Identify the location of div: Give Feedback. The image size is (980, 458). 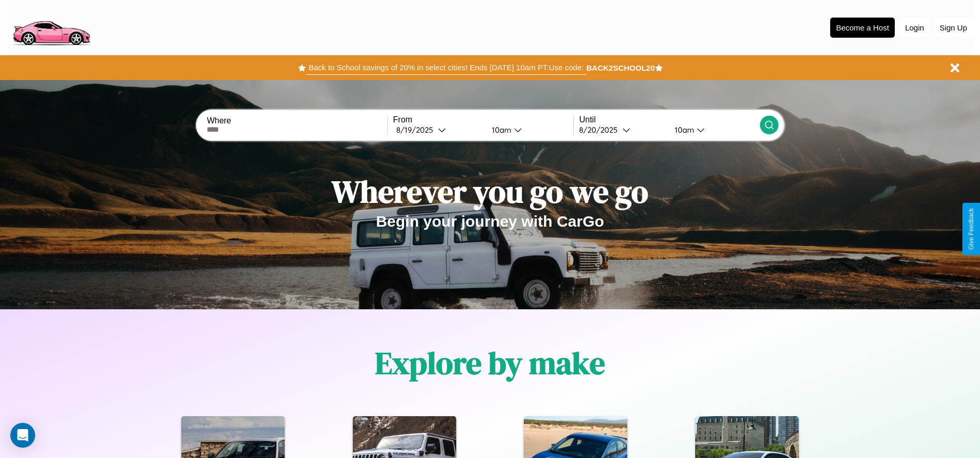
(971, 229).